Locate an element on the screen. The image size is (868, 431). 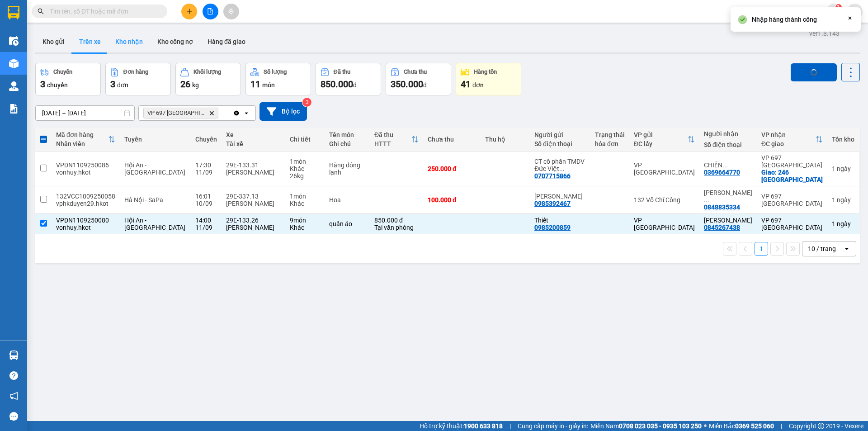
span: notification is located at coordinates (14, 396).